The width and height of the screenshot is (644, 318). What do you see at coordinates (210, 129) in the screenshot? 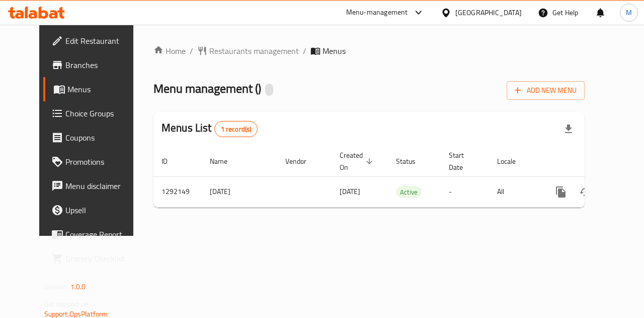
I see `h2: Menus List` at bounding box center [210, 129].